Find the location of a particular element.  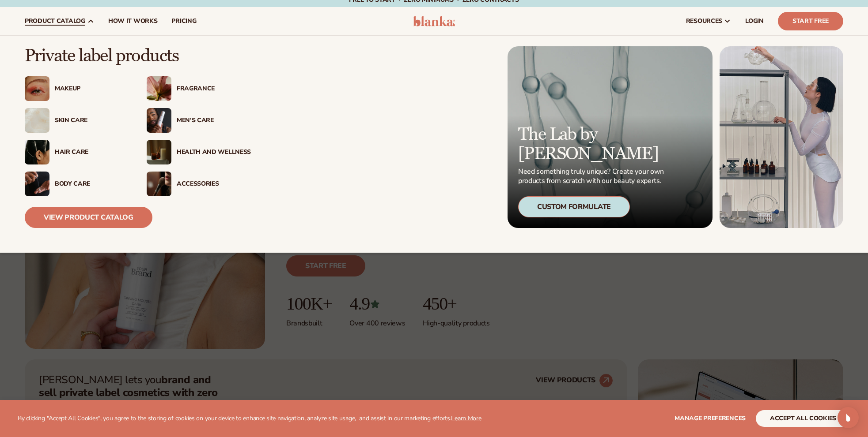

p: Need something truly unique? Create your own products from scratch with our beauty experts. is located at coordinates (592, 177).